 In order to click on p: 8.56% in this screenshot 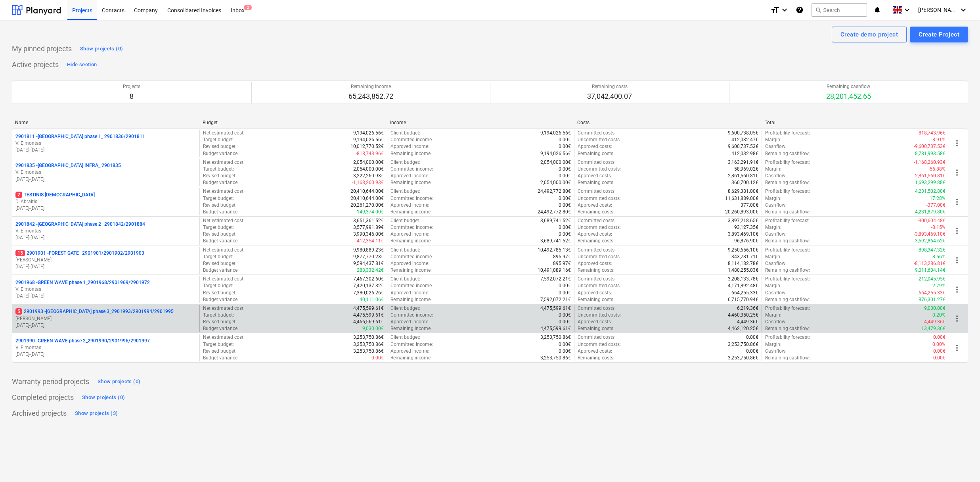, I will do `click(939, 257)`.